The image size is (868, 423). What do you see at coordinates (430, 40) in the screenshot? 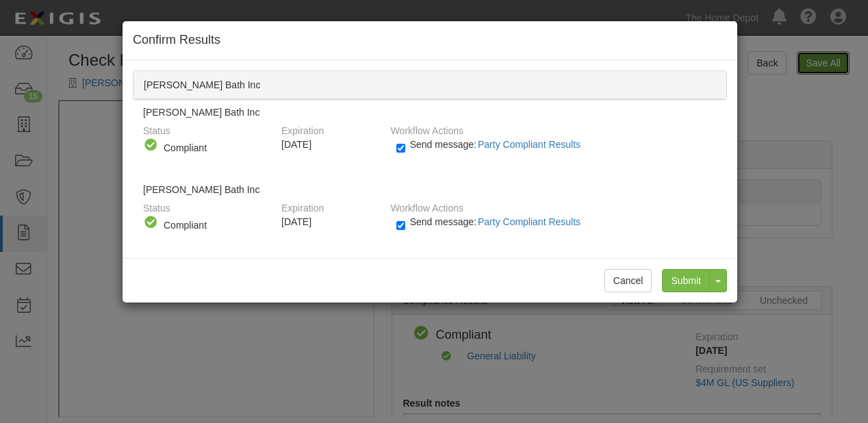
I see `h4: Confirm Results` at bounding box center [430, 40].